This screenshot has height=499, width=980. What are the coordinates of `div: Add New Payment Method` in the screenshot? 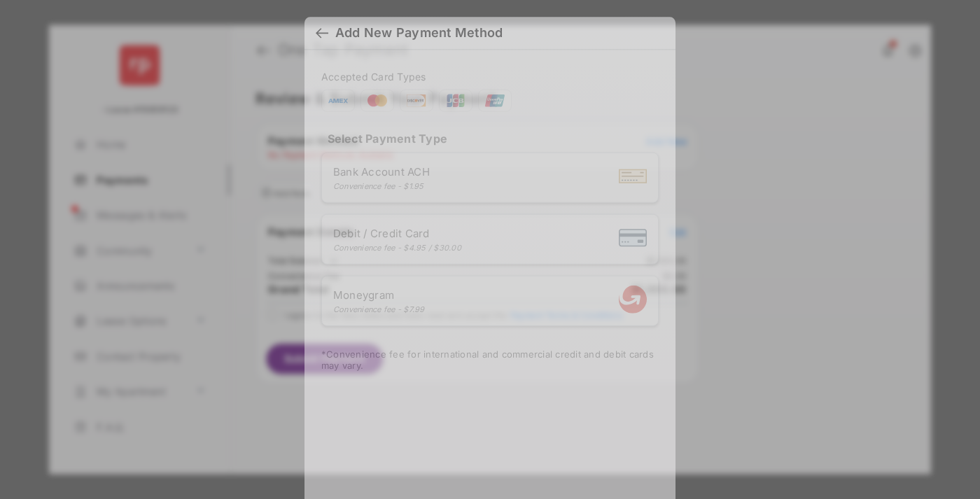 It's located at (419, 33).